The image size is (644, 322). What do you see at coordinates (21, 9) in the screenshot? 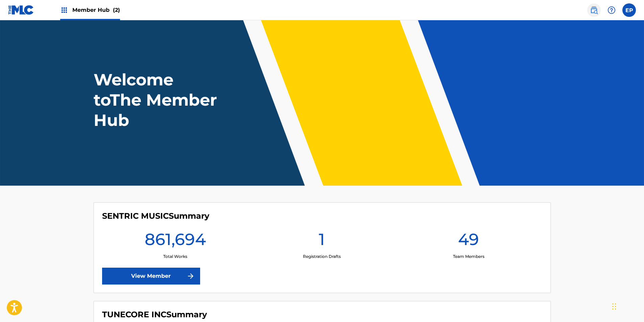
I see `img: MLC Logo` at bounding box center [21, 9].